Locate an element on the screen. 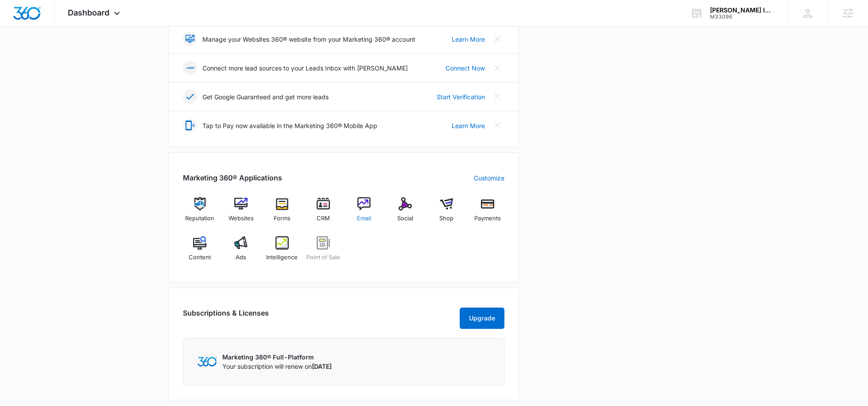  span: Social is located at coordinates (405, 219).